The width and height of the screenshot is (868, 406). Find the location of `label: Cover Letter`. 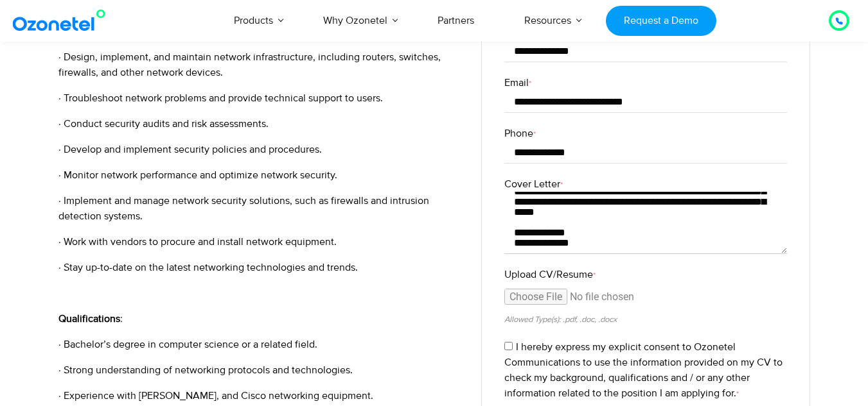

label: Cover Letter is located at coordinates (645, 184).